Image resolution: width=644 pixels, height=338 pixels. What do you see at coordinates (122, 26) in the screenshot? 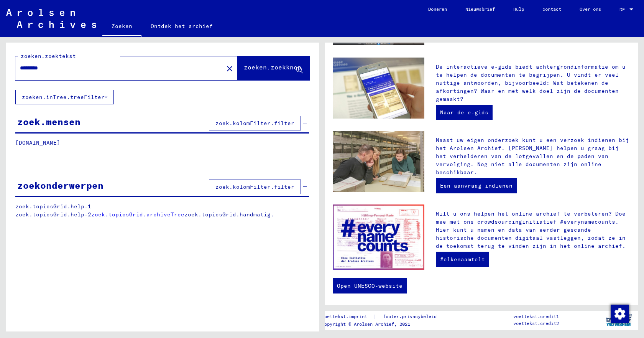
I see `font: Zoeken` at bounding box center [122, 26].